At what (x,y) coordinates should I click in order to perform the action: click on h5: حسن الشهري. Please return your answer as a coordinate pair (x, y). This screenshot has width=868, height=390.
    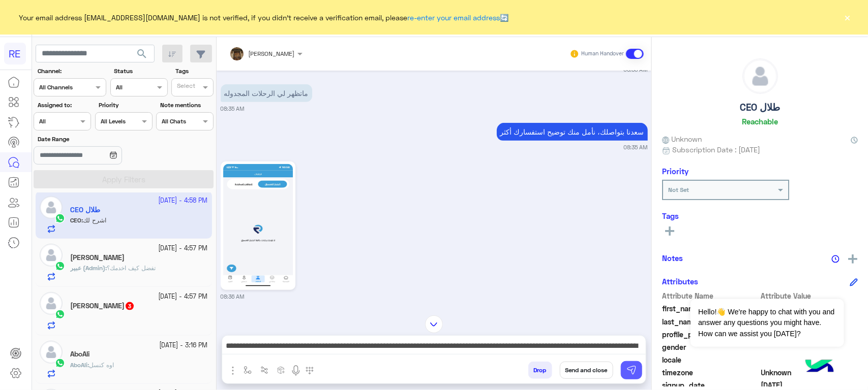
    Looking at the image, I should click on (102, 306).